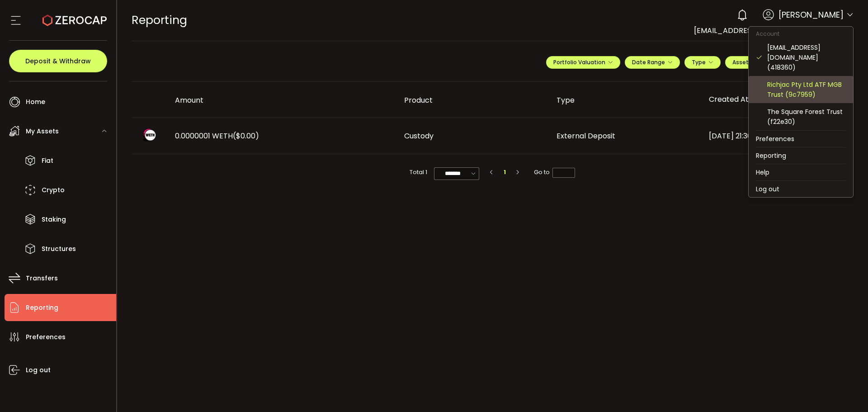 The height and width of the screenshot is (412, 868). What do you see at coordinates (801, 172) in the screenshot?
I see `li: Help` at bounding box center [801, 172].